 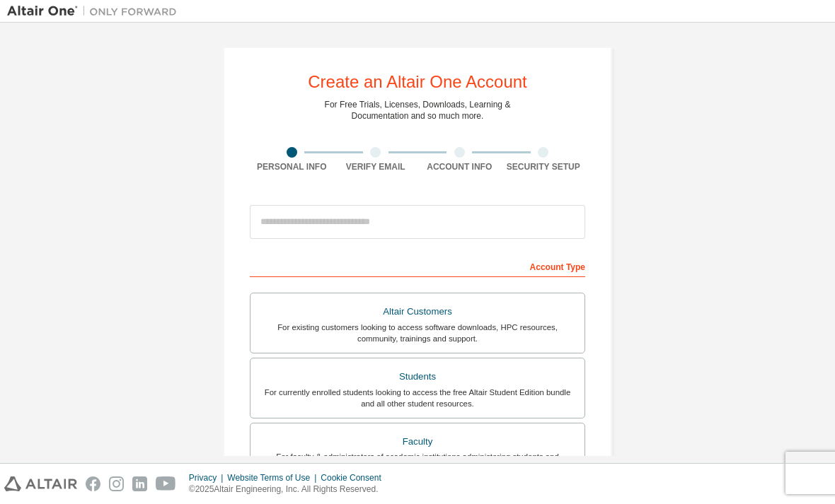 I want to click on p: © 2025 Altair Engineering, Inc. All Rights Reserved., so click(x=290, y=489).